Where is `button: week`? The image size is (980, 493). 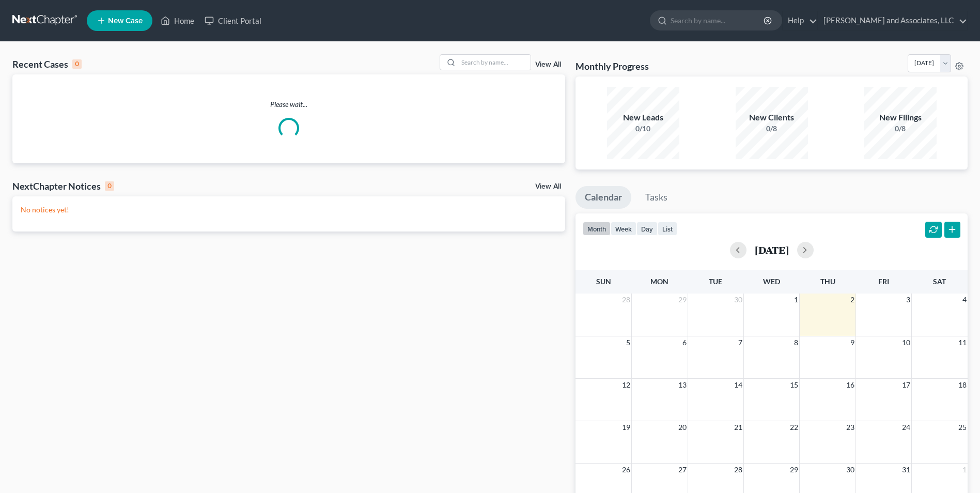 button: week is located at coordinates (624, 228).